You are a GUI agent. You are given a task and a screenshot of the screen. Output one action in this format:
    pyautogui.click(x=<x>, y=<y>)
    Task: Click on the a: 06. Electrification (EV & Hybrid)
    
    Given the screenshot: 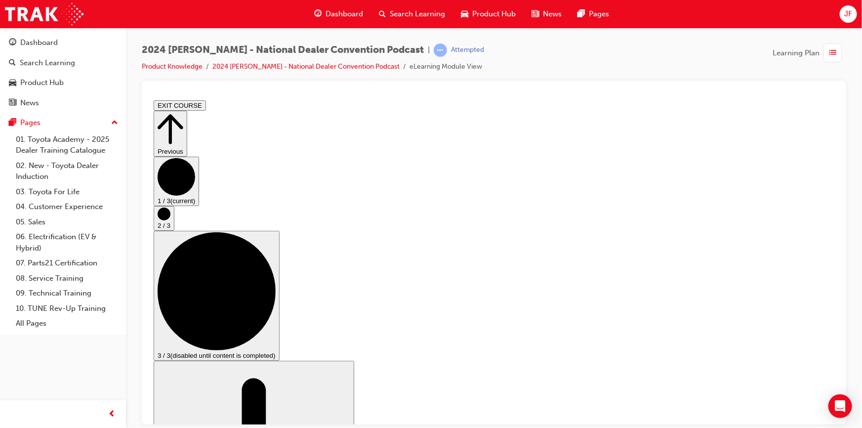 What is the action you would take?
    pyautogui.click(x=67, y=242)
    